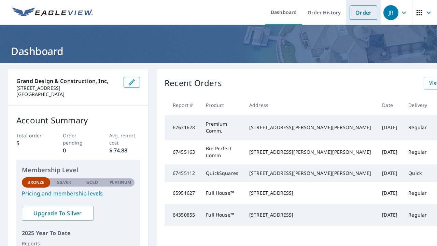 The height and width of the screenshot is (246, 437). Describe the element at coordinates (182, 173) in the screenshot. I see `td: 67455112` at that location.